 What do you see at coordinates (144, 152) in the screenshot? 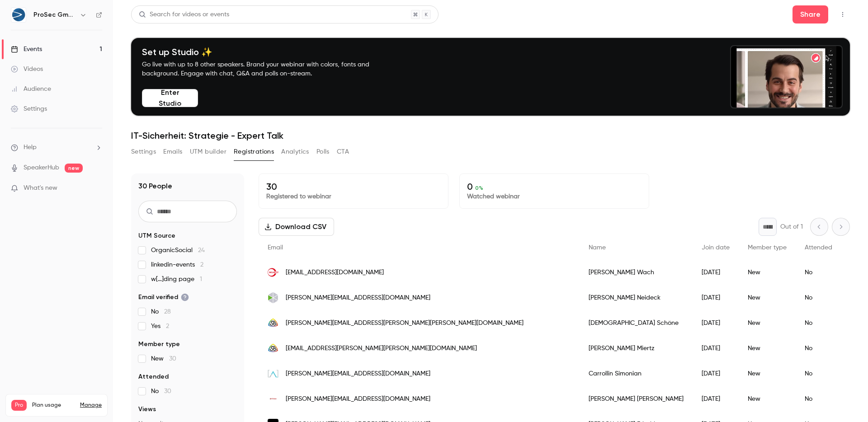
I see `button: Settings` at bounding box center [144, 152].